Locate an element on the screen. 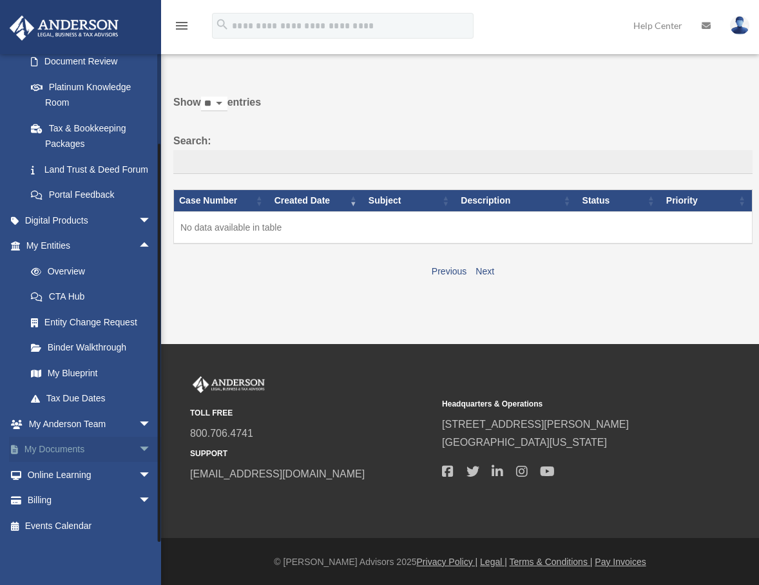 This screenshot has height=585, width=759. label: Search: is located at coordinates (463, 153).